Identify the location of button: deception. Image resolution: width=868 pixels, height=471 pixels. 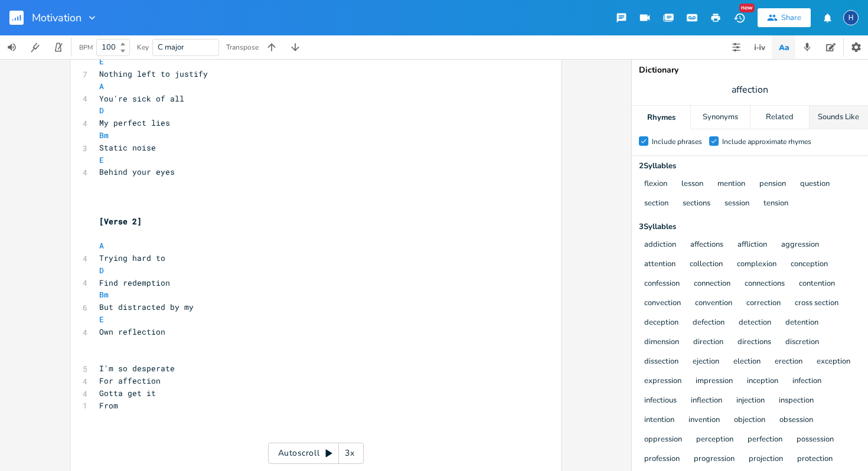
(662, 323).